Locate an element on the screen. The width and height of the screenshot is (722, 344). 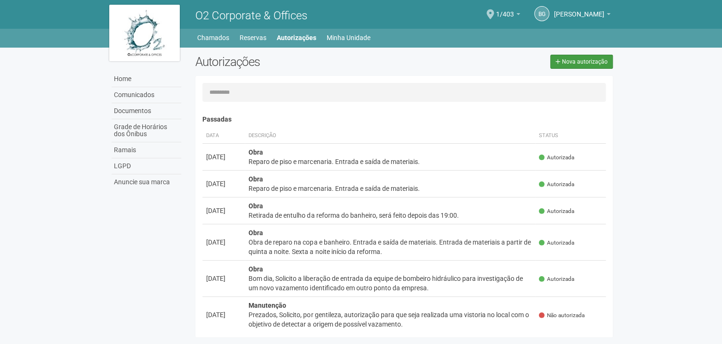
span: Bruna Garrido is located at coordinates (579, 9).